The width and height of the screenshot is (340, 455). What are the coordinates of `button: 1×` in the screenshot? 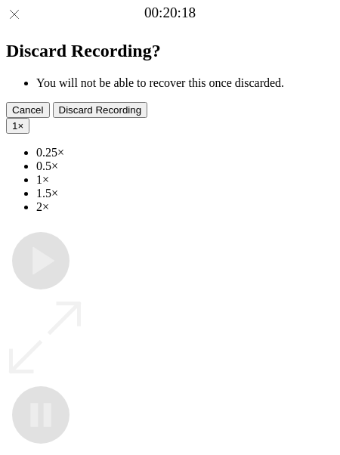 It's located at (17, 125).